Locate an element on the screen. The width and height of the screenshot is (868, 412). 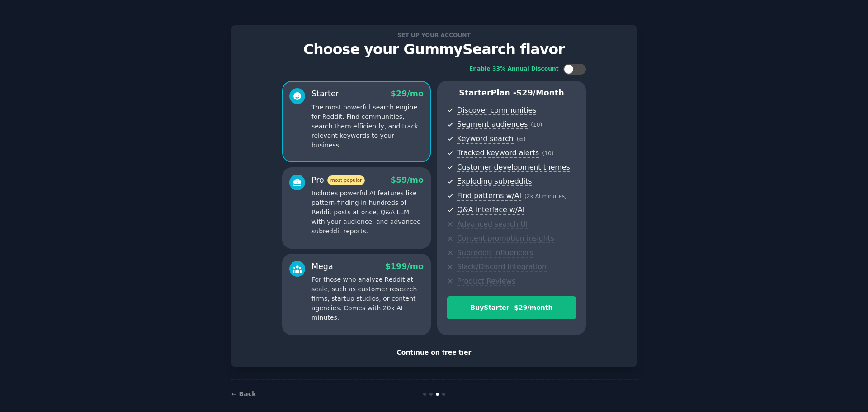
div: Enable 33% Annual Discount is located at coordinates (514, 69).